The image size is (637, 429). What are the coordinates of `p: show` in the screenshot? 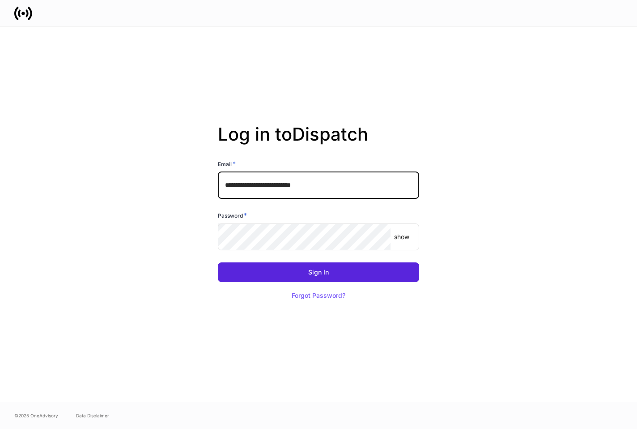 It's located at (402, 237).